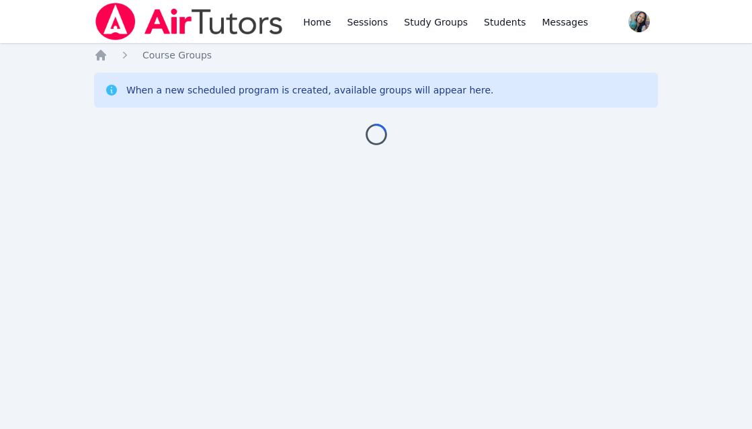 This screenshot has height=429, width=752. Describe the element at coordinates (177, 55) in the screenshot. I see `span: Course Groups` at that location.